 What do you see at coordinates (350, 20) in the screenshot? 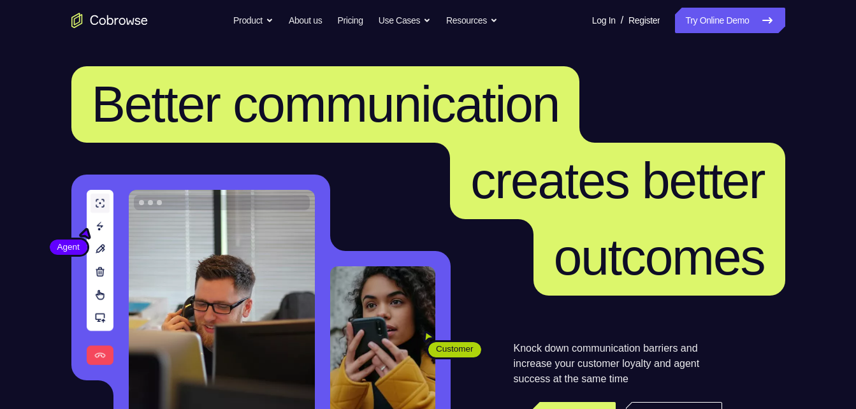
I see `a: Pricing` at bounding box center [350, 20].